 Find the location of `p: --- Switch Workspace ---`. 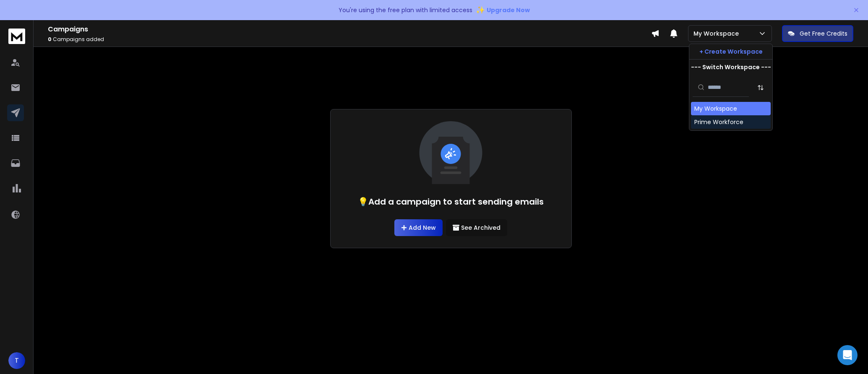

p: --- Switch Workspace --- is located at coordinates (731, 67).